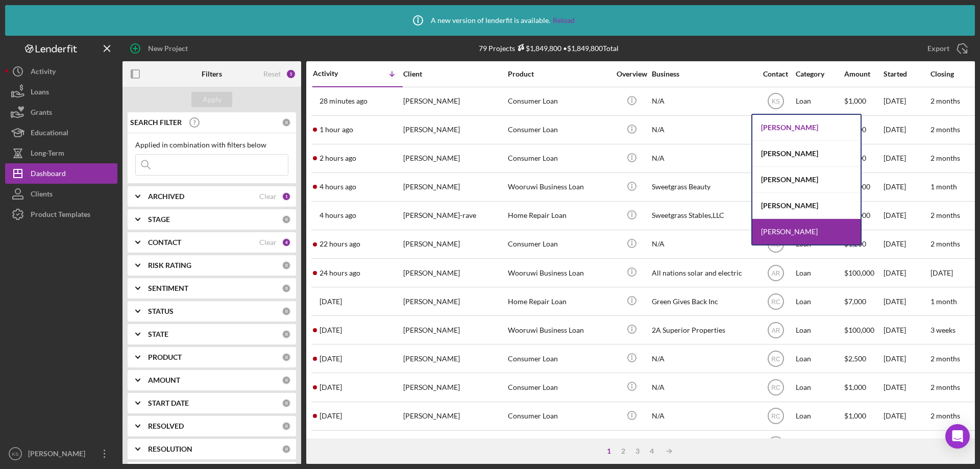 The width and height of the screenshot is (980, 469). I want to click on time: 2025-09-08 19:58, so click(340, 273).